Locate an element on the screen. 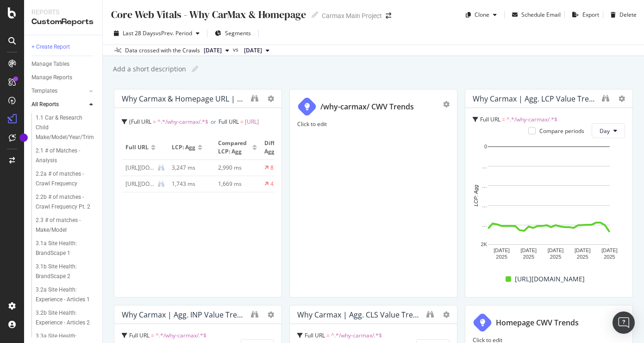 This screenshot has height=343, width=644. div: 3.1b Site Health: BrandScape 2 is located at coordinates (62, 272).